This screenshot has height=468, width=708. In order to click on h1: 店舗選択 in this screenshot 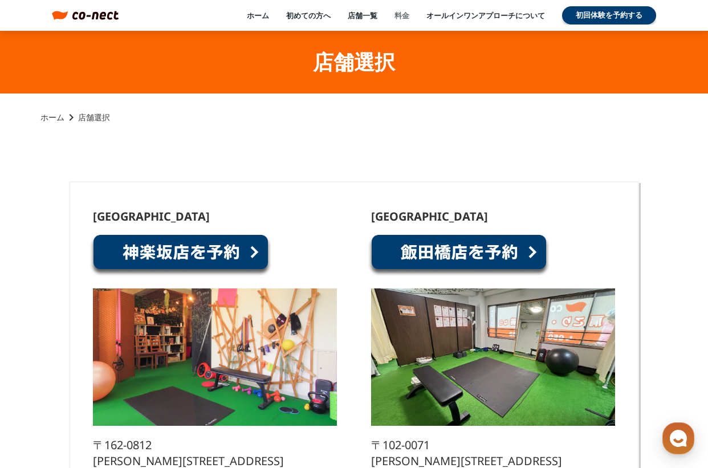, I will do `click(354, 62)`.